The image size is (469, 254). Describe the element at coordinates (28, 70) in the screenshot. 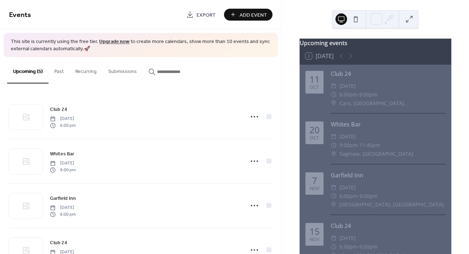

I see `button: Upcoming (5)` at that location.